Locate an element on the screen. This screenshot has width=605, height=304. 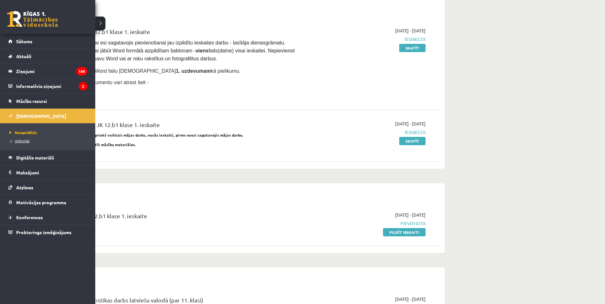
i: 185 is located at coordinates (82, 71).